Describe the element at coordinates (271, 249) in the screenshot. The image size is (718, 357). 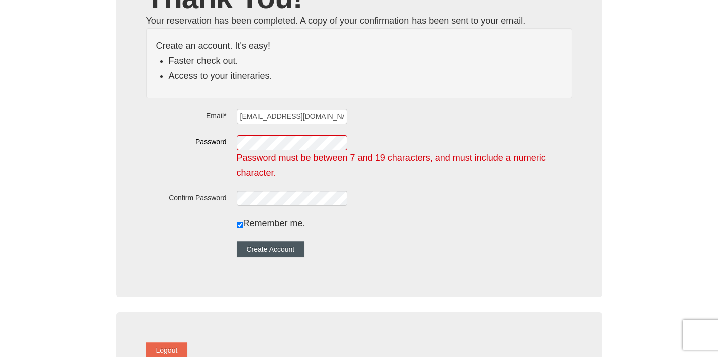
I see `button: Create Account` at that location.